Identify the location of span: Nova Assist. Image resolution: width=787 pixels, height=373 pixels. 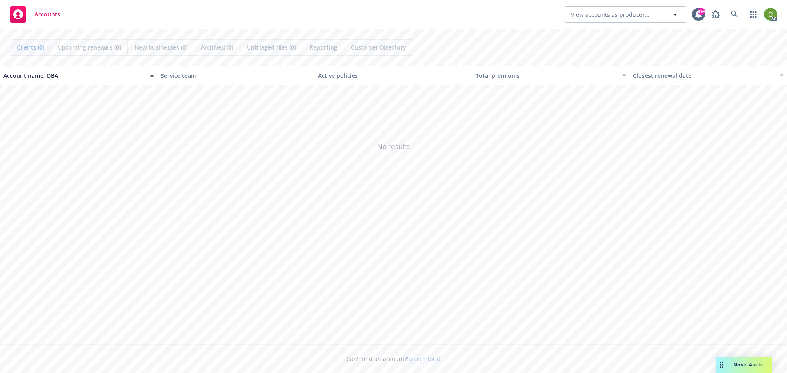
(749, 365).